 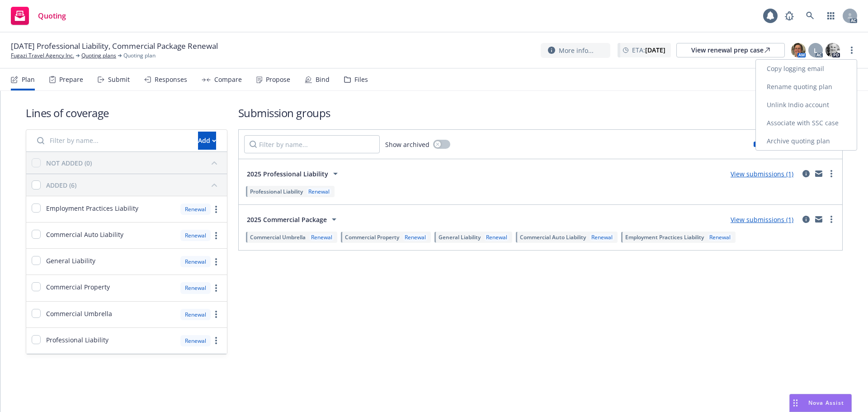 I want to click on a: Quoting plans, so click(x=99, y=56).